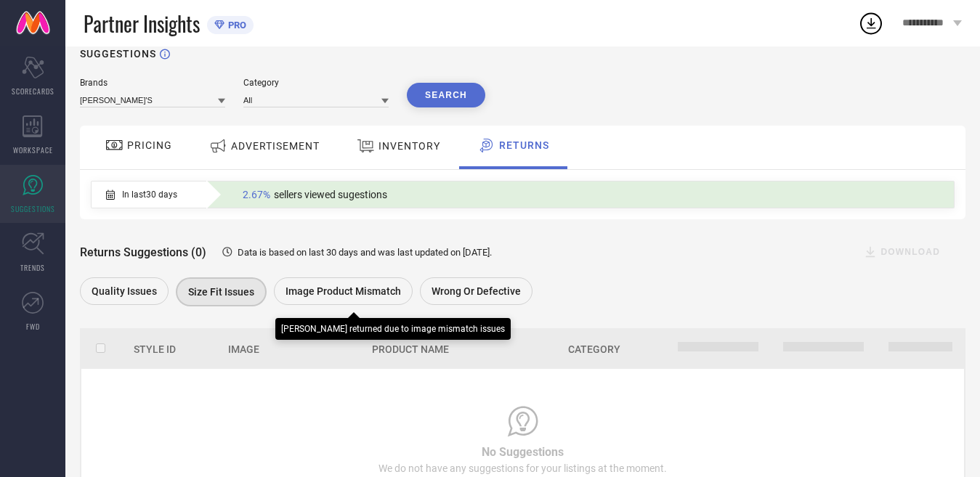 The width and height of the screenshot is (980, 477). Describe the element at coordinates (33, 326) in the screenshot. I see `span: FWD` at that location.